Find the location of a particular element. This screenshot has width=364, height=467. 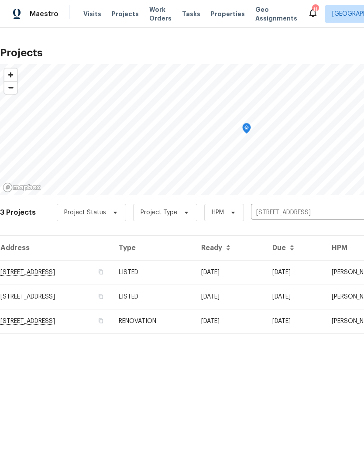

span: Work Orders is located at coordinates (160, 14).